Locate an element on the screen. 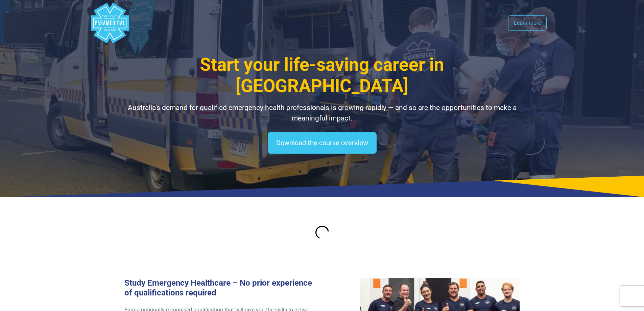 This screenshot has width=644, height=311. p: Australia’s demand for qualified emergency health professionals is growing rapidly — and so are t... is located at coordinates (322, 113).